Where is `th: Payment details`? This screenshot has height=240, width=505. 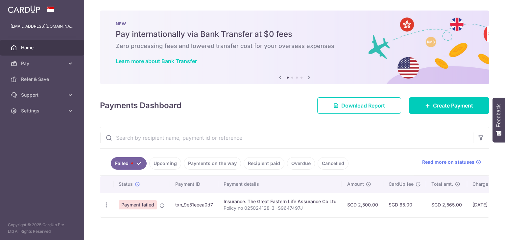
th: Payment details is located at coordinates (280, 184).